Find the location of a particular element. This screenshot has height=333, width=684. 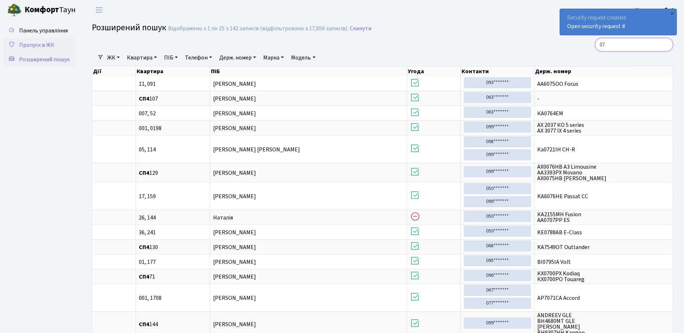

span: 130 is located at coordinates (173, 247).